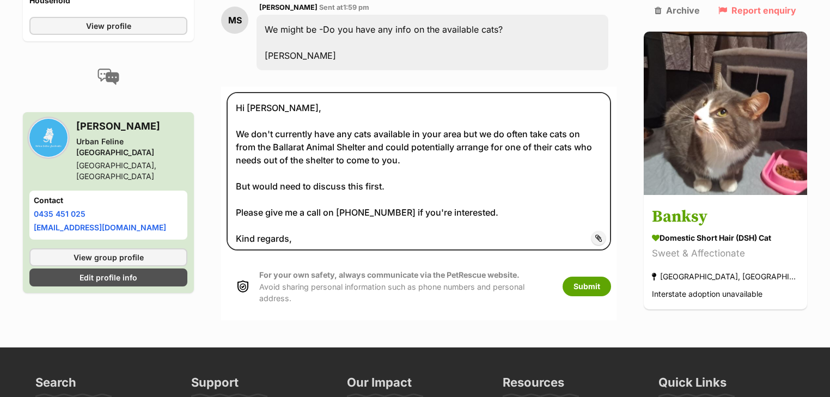 The width and height of the screenshot is (830, 397). What do you see at coordinates (108, 257) in the screenshot?
I see `span: View group profile` at bounding box center [108, 257].